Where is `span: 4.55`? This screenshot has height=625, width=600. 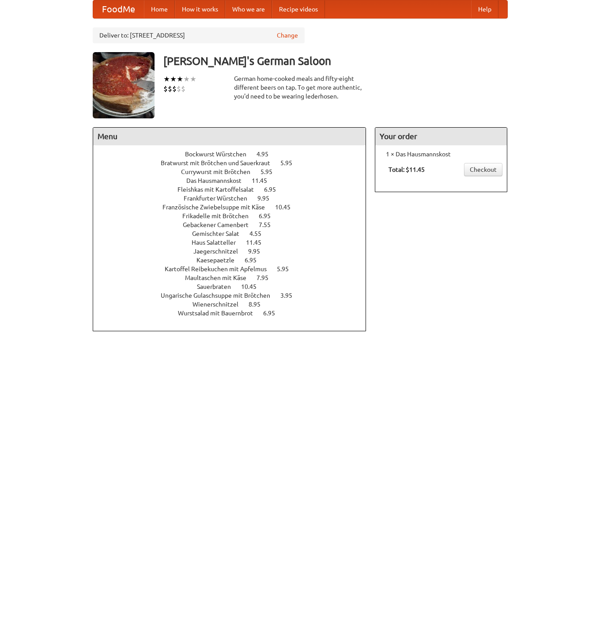
span: 4.55 is located at coordinates (260, 234).